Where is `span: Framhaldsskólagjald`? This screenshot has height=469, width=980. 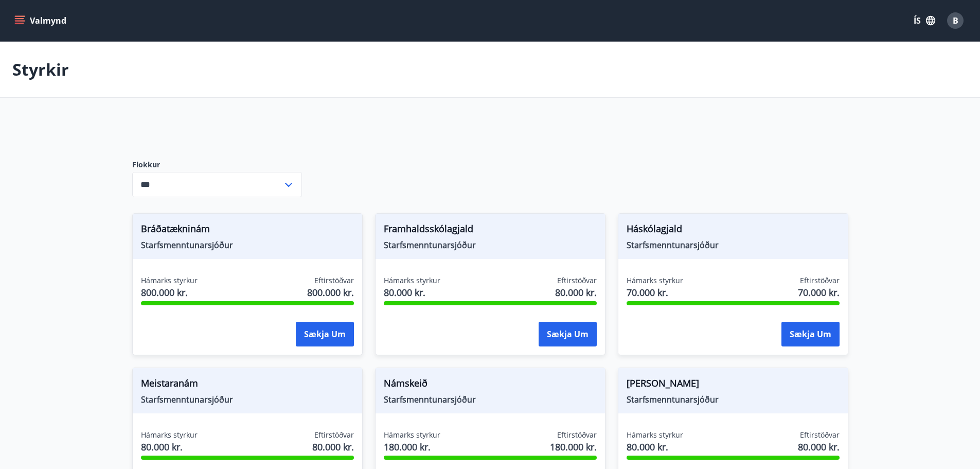 span: Framhaldsskólagjald is located at coordinates (490, 231).